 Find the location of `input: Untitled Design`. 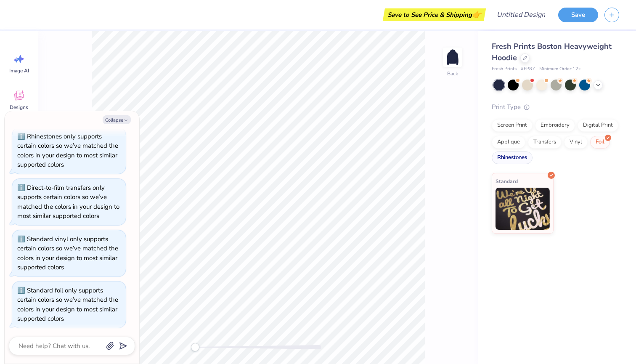

input: Untitled Design is located at coordinates (521, 15).